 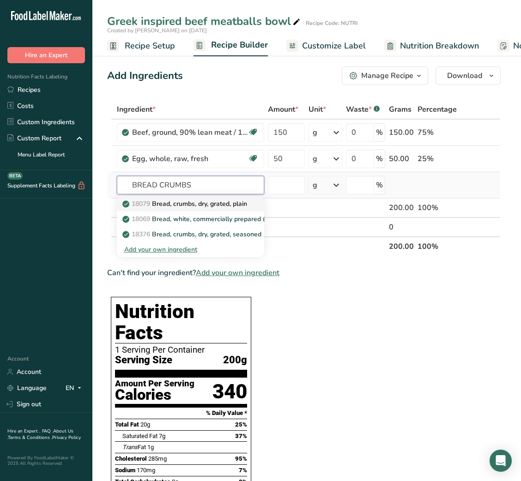 What do you see at coordinates (186, 204) in the screenshot?
I see `p: Bread, crumbs, dry, grated, plain` at bounding box center [186, 204].